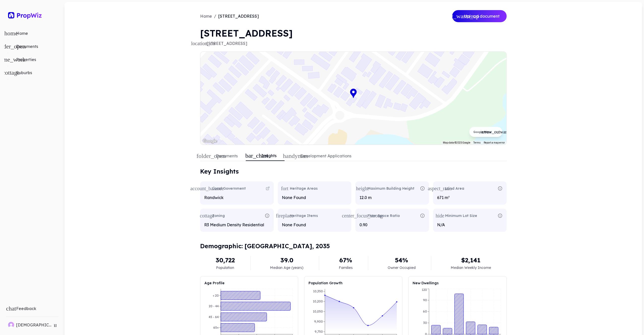  What do you see at coordinates (11, 33) in the screenshot?
I see `span: home` at bounding box center [11, 33].